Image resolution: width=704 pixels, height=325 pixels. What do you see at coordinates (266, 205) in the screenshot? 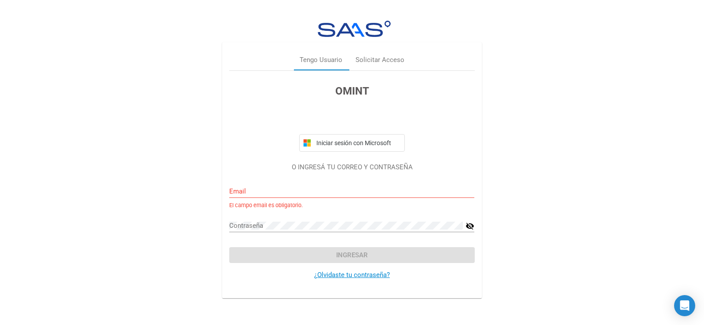
I see `small: El campo email es obligatorio.` at bounding box center [266, 205].